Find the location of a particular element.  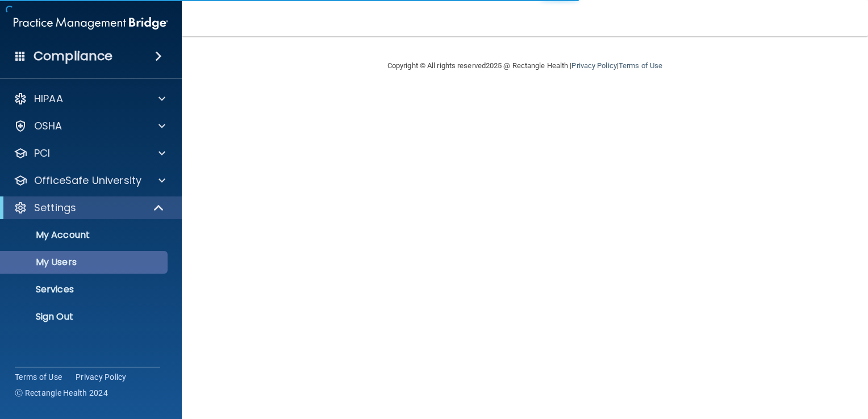

a: Settings is located at coordinates (89, 208).